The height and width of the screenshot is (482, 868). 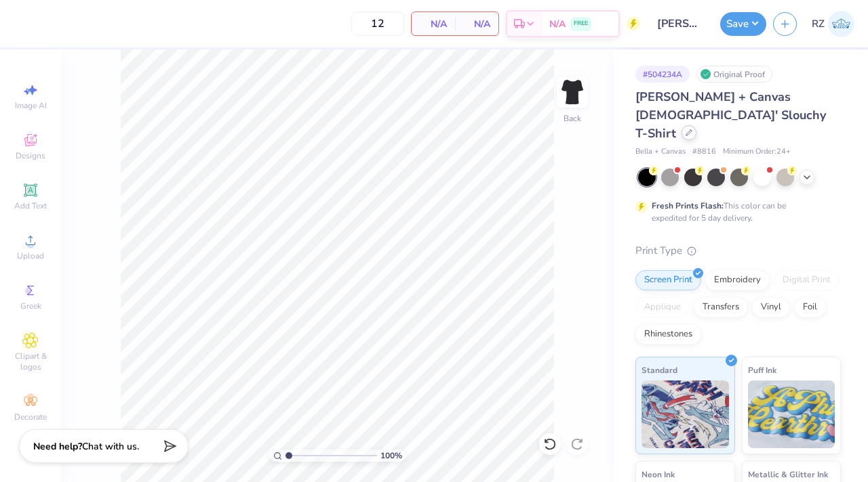 What do you see at coordinates (30, 256) in the screenshot?
I see `span: Upload` at bounding box center [30, 256].